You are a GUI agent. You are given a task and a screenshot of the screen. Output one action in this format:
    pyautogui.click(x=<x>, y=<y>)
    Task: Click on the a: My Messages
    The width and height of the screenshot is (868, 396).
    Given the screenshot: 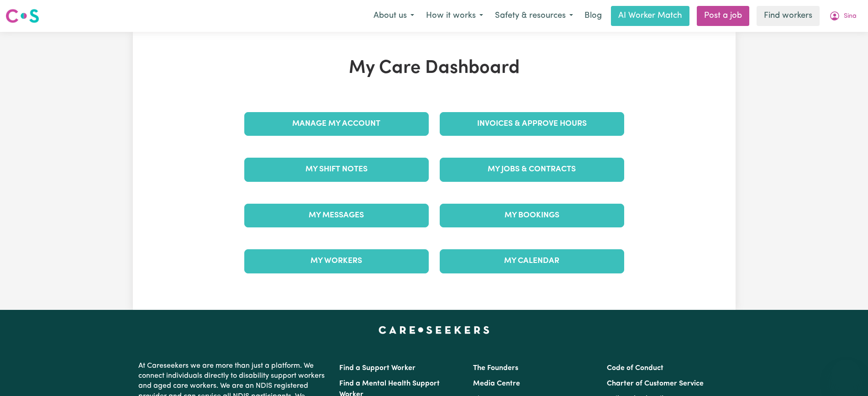 What is the action you would take?
    pyautogui.click(x=336, y=216)
    